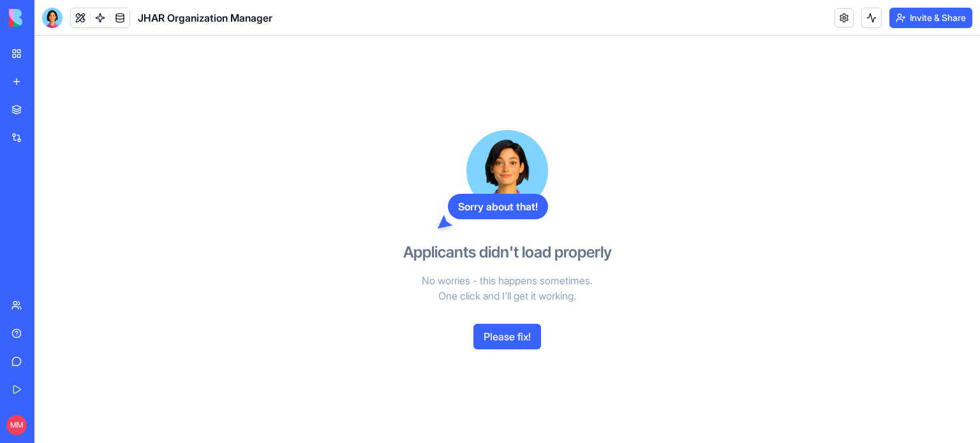 The height and width of the screenshot is (443, 980). What do you see at coordinates (507, 252) in the screenshot?
I see `h3: Applicants didn't load properly` at bounding box center [507, 252].